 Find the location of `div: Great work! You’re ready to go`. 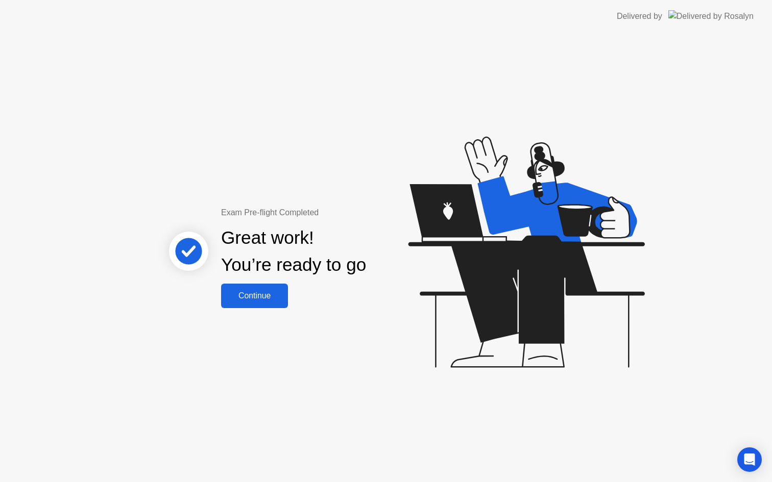

div: Great work! You’re ready to go is located at coordinates (293, 252).